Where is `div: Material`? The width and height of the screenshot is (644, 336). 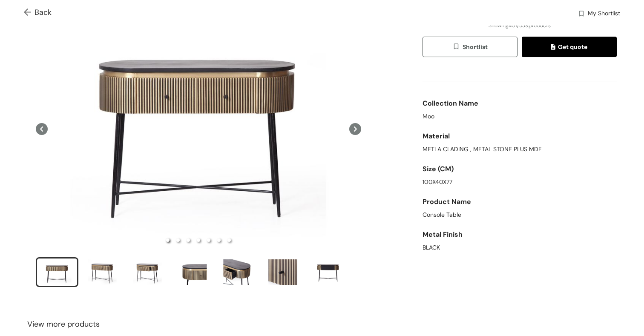 div: Material is located at coordinates (520, 136).